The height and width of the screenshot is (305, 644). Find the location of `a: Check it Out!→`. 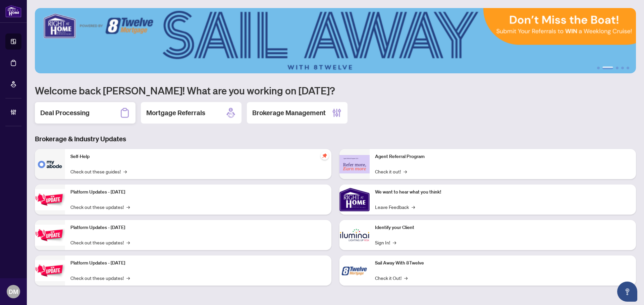

a: Check it Out!→ is located at coordinates (391, 278).